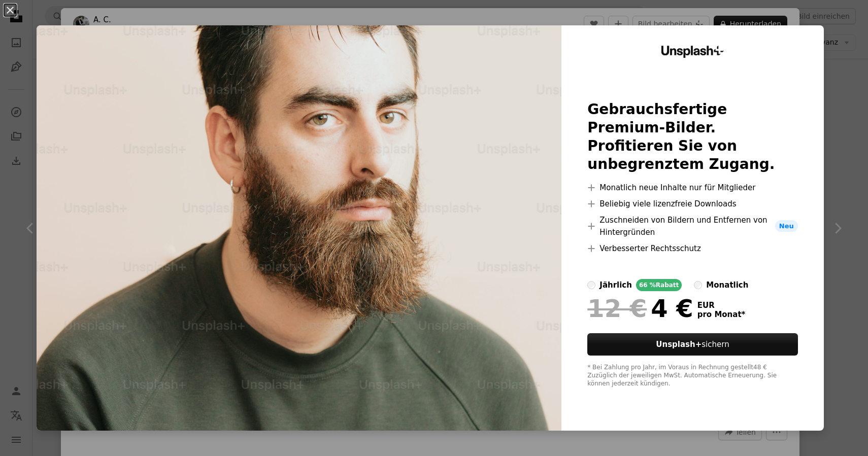  Describe the element at coordinates (692, 345) in the screenshot. I see `button: Unsplash+sichern` at that location.